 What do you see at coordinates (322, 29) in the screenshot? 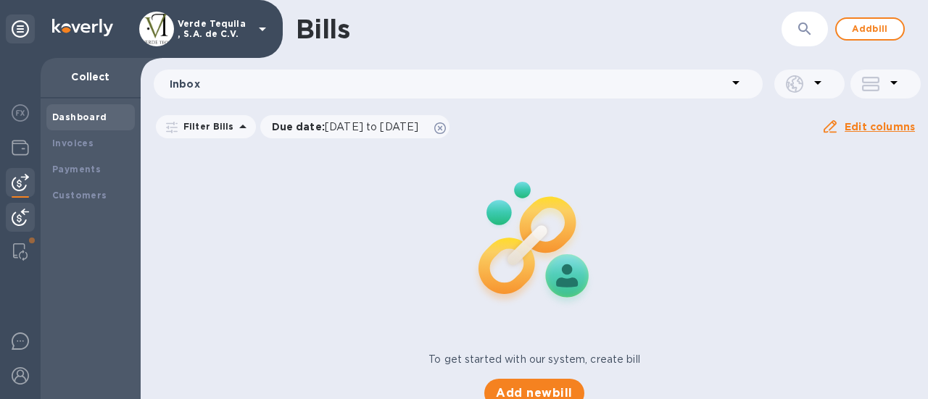
I see `h1: Bills` at bounding box center [322, 29].